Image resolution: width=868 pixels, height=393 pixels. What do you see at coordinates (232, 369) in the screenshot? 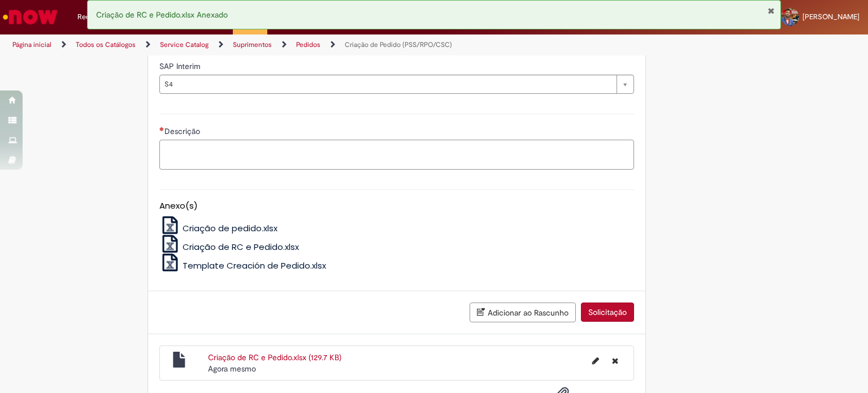
I see `time: 29/08/2025 16:46:26` at bounding box center [232, 369].